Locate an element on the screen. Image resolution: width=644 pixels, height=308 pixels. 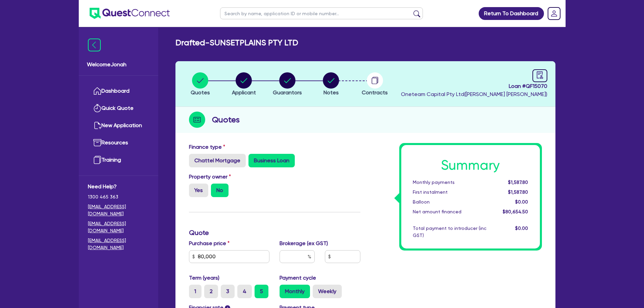
img: quick-quote is located at coordinates (98, 109).